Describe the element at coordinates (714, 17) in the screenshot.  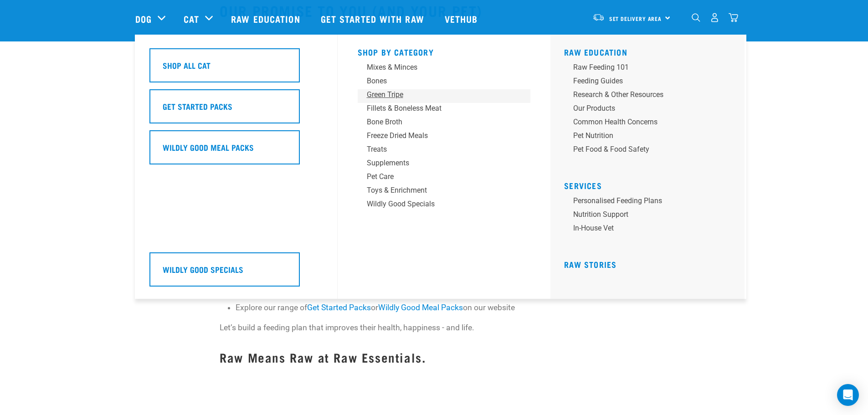
I see `img: user.png` at that location.